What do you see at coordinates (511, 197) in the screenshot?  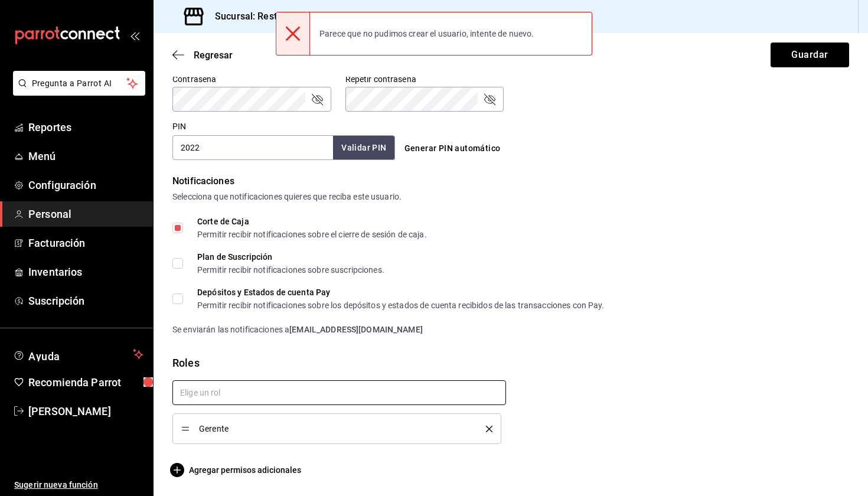 I see `div: Selecciona que notificaciones quieres que reciba este usuario.` at bounding box center [511, 197].